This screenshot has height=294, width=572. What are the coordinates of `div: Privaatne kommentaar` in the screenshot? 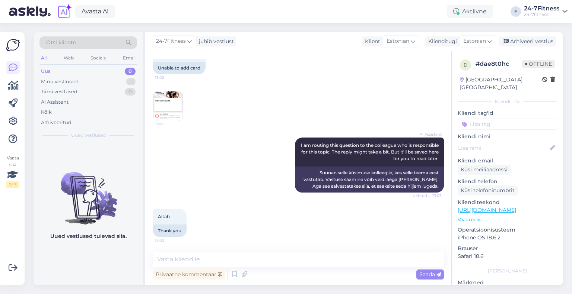 It's located at (189, 275).